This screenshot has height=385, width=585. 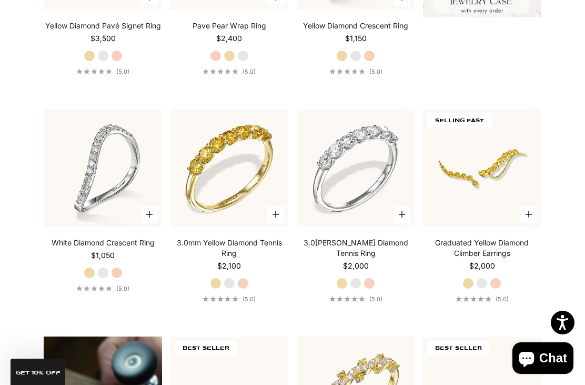 What do you see at coordinates (103, 26) in the screenshot?
I see `a: Yellow Diamond Pavé Signet Ring` at bounding box center [103, 26].